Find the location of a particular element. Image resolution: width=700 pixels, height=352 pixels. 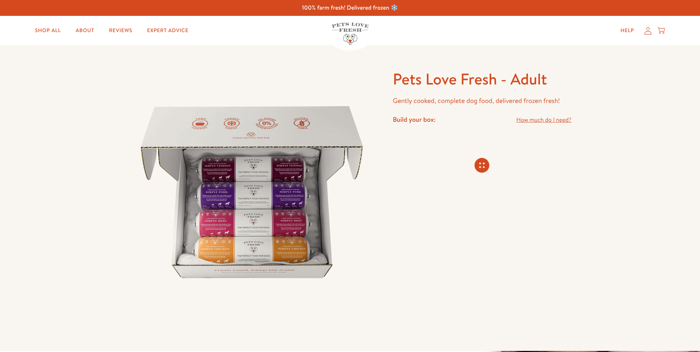

svg: Connecting store is located at coordinates (482, 165).